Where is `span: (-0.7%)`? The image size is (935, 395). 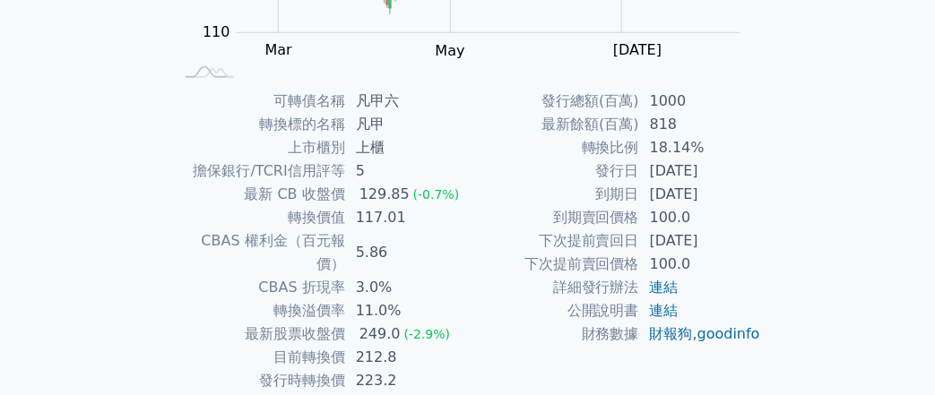 span: (-0.7%) is located at coordinates (437, 195).